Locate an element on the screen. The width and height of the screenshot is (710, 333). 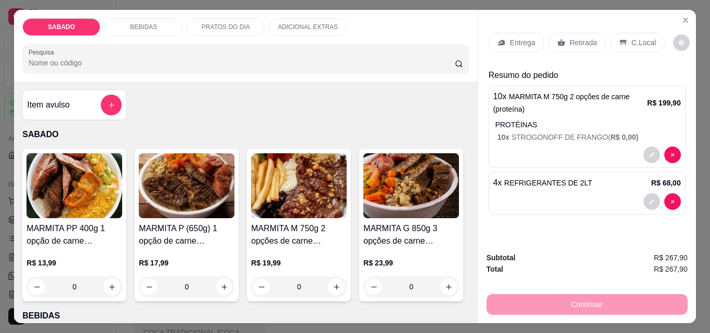
span: MARMITA M 750g 2 opções de carne (proteína) is located at coordinates (561, 103).